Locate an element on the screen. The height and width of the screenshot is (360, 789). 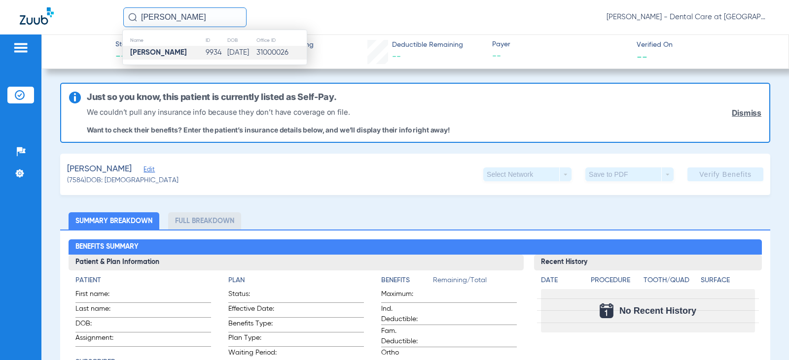
h4: Surface is located at coordinates (727, 281).